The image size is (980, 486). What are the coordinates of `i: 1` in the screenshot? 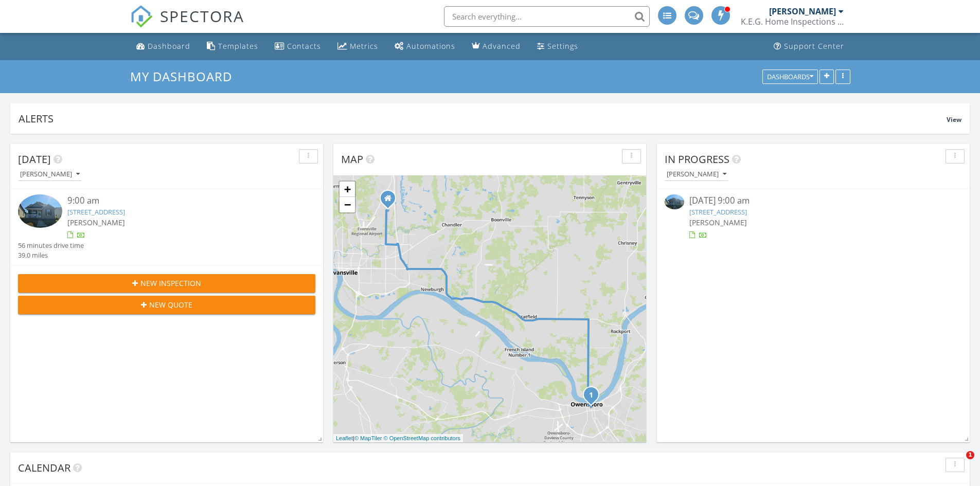 It's located at (591, 396).